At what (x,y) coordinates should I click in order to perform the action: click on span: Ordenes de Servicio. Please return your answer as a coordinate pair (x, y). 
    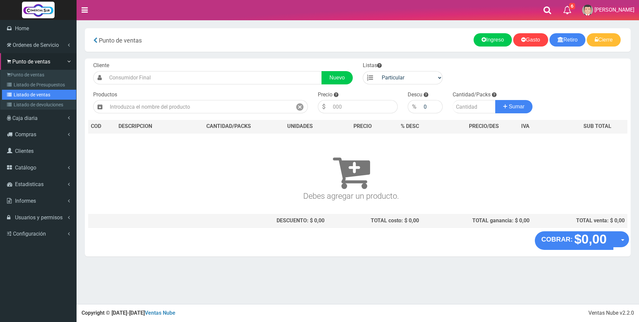
    Looking at the image, I should click on (36, 45).